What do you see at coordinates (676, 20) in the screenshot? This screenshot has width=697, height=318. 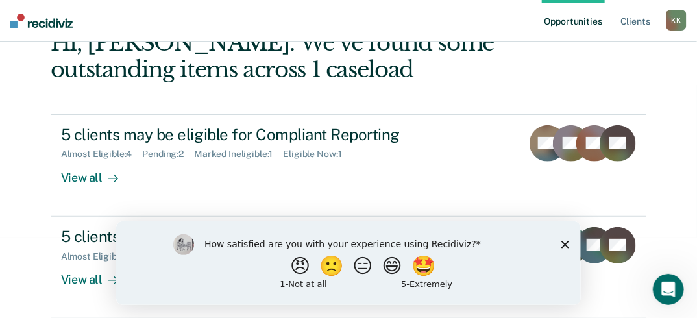 I see `button: KK` at bounding box center [676, 20].